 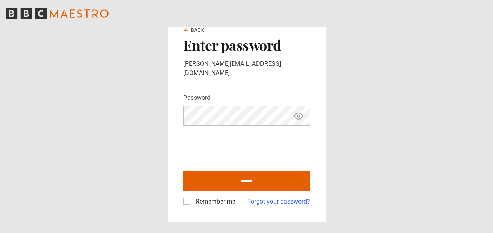 I want to click on a: Back, so click(x=194, y=30).